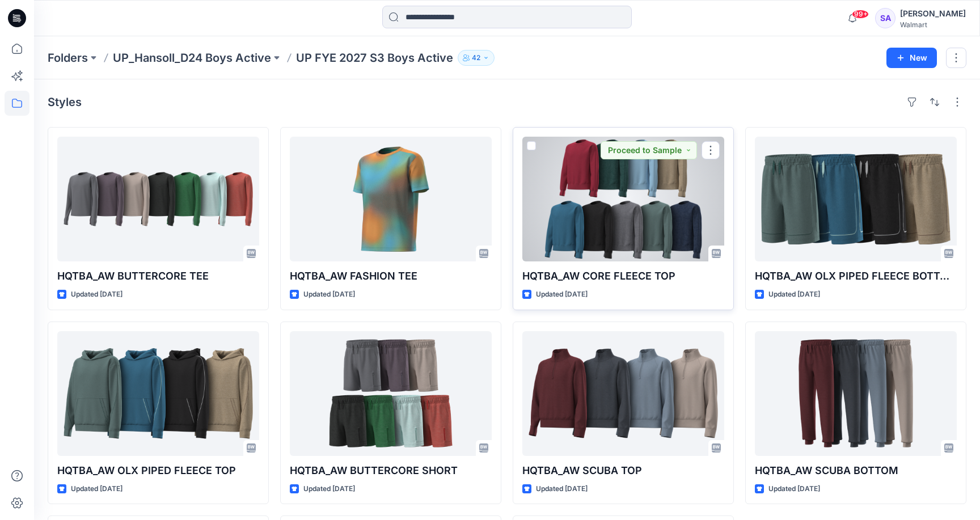 The height and width of the screenshot is (520, 980). What do you see at coordinates (159, 393) in the screenshot?
I see `a: HQTBA_AW OLX PIPED FLEECE TOP` at bounding box center [159, 393].